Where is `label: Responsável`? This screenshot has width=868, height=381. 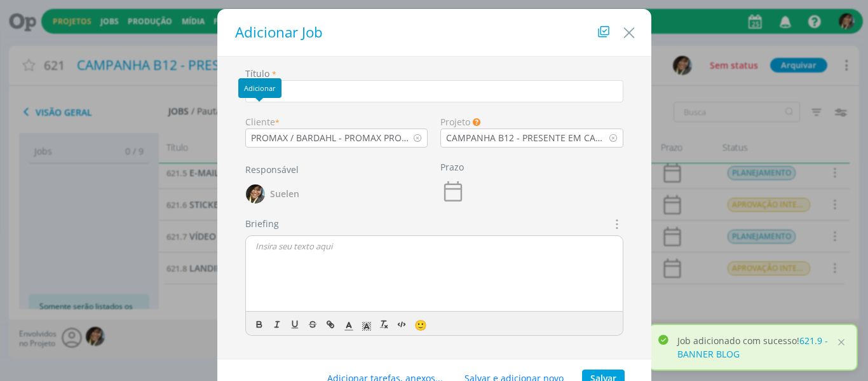
label: Responsável is located at coordinates (272, 169).